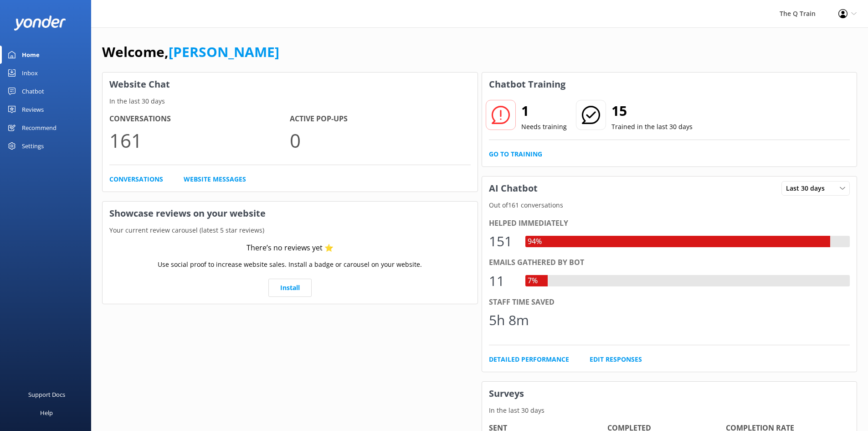  Describe the element at coordinates (39, 128) in the screenshot. I see `div: Recommend` at that location.